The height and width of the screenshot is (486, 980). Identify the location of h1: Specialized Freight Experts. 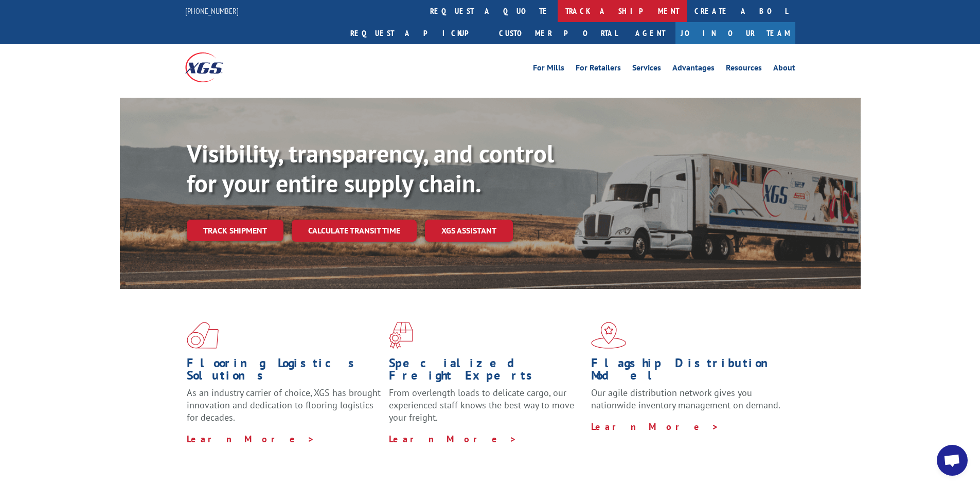
(486, 372).